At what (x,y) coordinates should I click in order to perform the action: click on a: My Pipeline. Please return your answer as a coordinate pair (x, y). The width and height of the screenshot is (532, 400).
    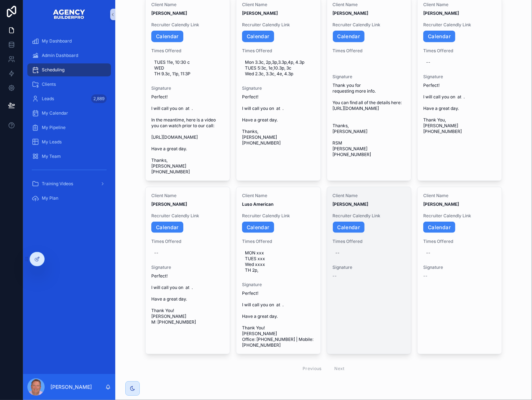
    Looking at the image, I should click on (69, 128).